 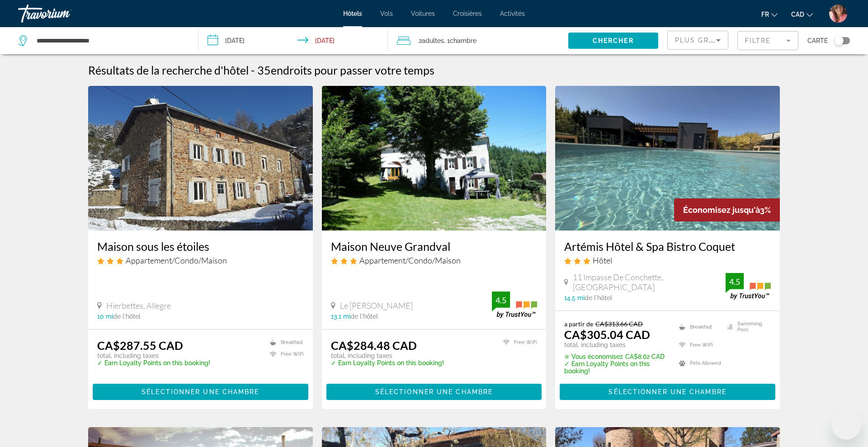 I want to click on ins: CA$284.48 CAD, so click(x=374, y=345).